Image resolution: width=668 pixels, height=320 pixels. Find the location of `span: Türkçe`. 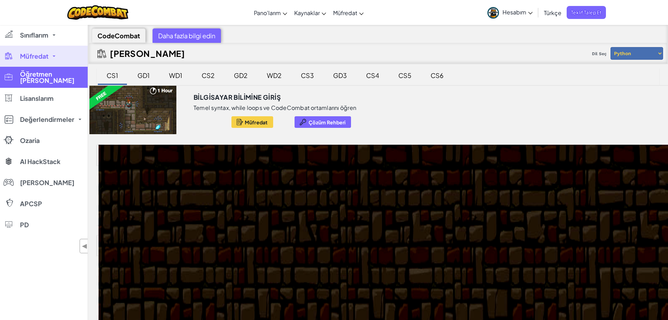

span: Türkçe is located at coordinates (553, 13).